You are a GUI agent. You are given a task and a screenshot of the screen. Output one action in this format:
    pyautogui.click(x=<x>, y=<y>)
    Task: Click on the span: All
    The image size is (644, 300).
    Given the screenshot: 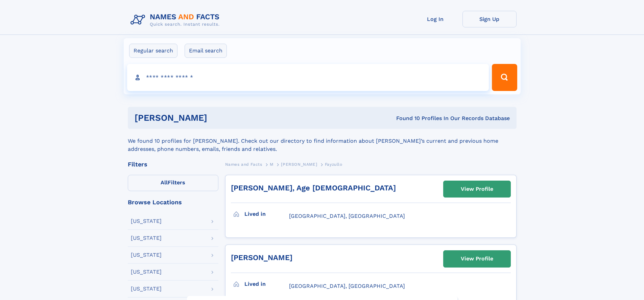 What is the action you would take?
    pyautogui.click(x=164, y=182)
    